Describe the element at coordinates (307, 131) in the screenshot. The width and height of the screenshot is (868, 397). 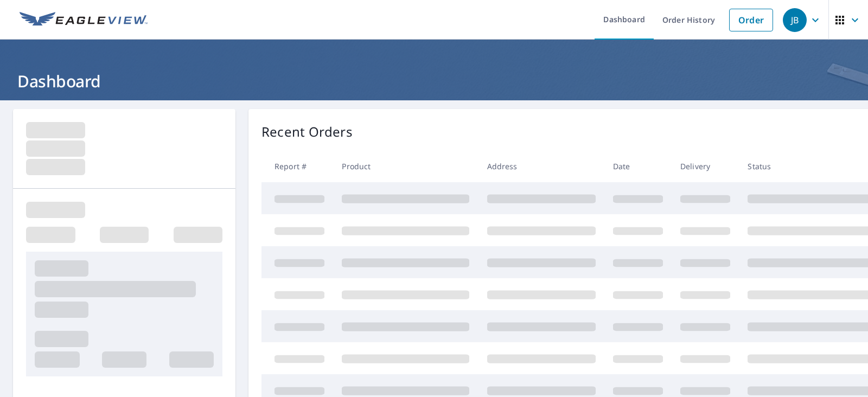
I see `p: Recent Orders` at that location.